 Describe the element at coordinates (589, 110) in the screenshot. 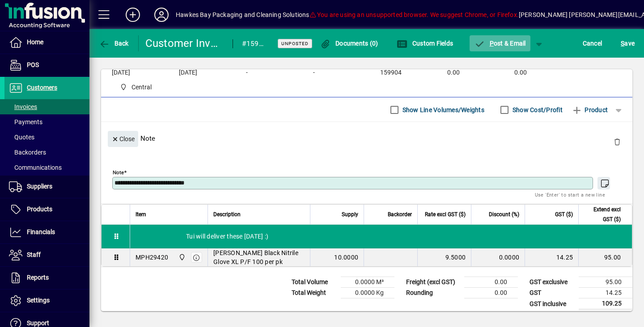

I see `button: Product` at that location.